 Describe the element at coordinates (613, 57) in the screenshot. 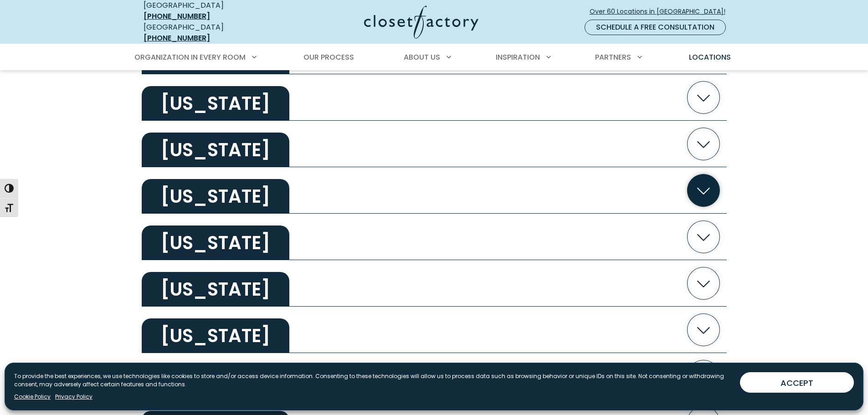

I see `span: Partners` at that location.